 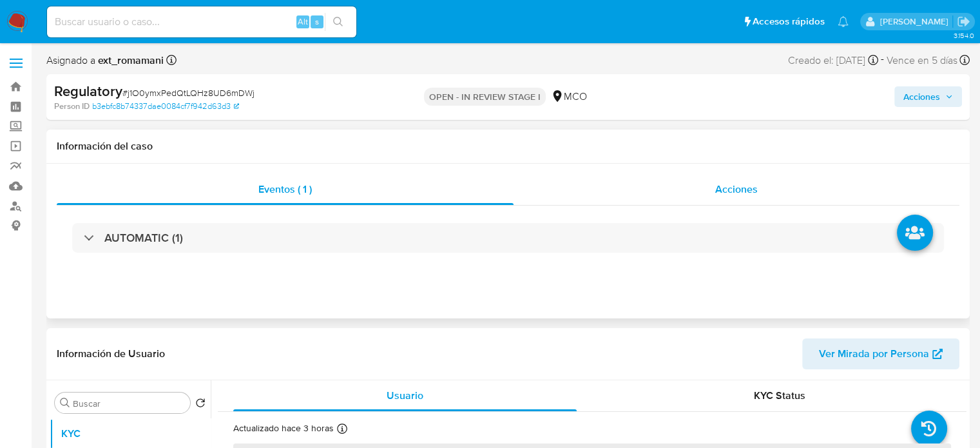 What do you see at coordinates (200, 404) in the screenshot?
I see `button: Volver al orden por defecto` at bounding box center [200, 404].